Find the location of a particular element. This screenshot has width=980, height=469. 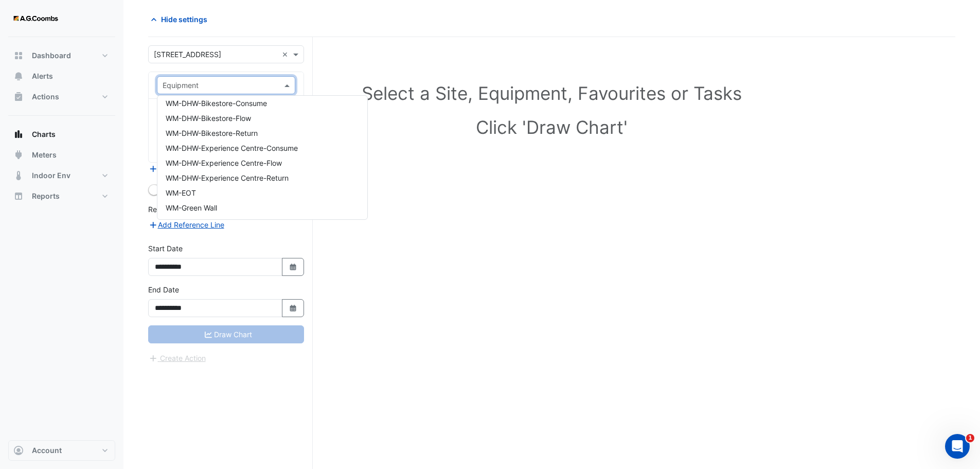

img: Company Logo is located at coordinates (36, 19).